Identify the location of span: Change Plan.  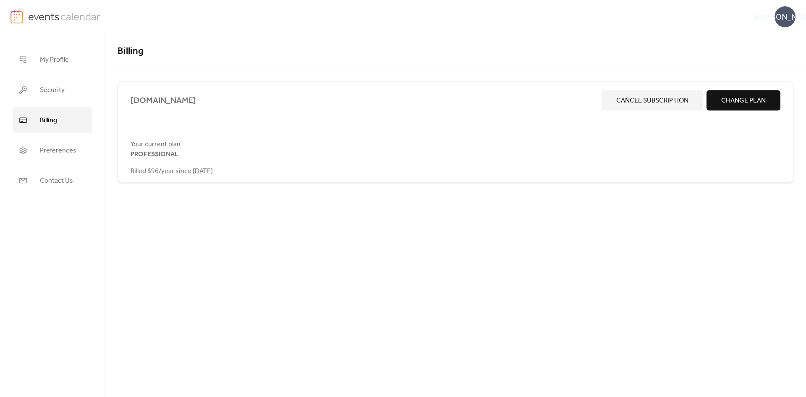
(743, 101).